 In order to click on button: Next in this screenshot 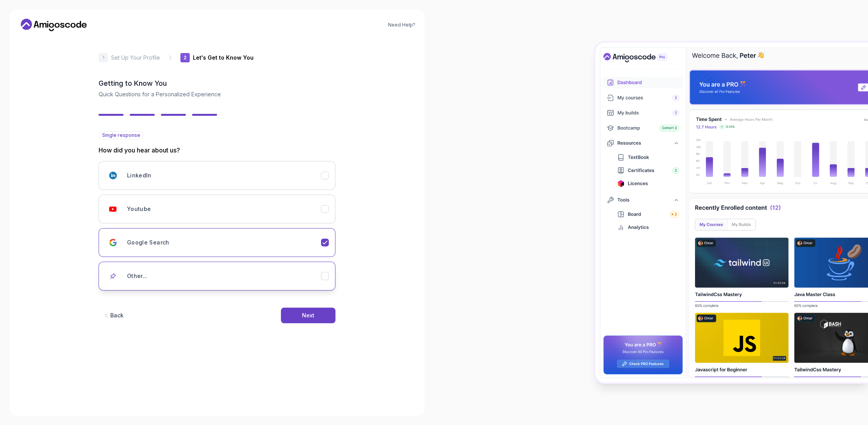, I will do `click(308, 316)`.